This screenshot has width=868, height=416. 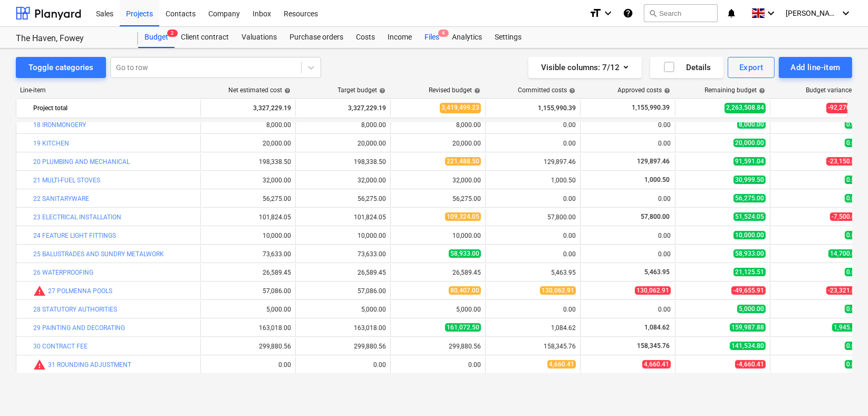 I want to click on a: 18 IRONMONGERY, so click(x=60, y=125).